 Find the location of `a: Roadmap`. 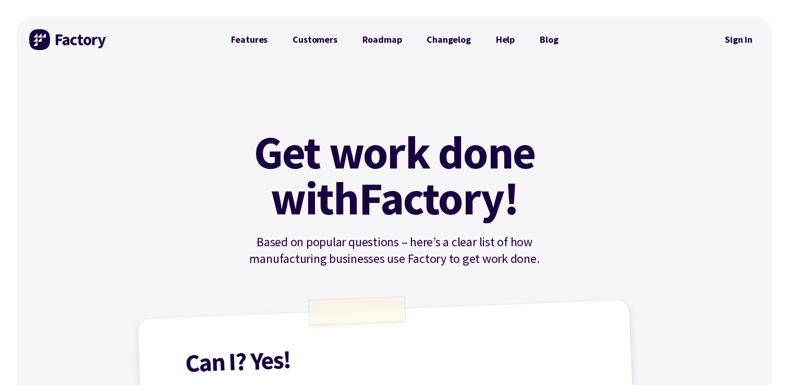

a: Roadmap is located at coordinates (382, 40).